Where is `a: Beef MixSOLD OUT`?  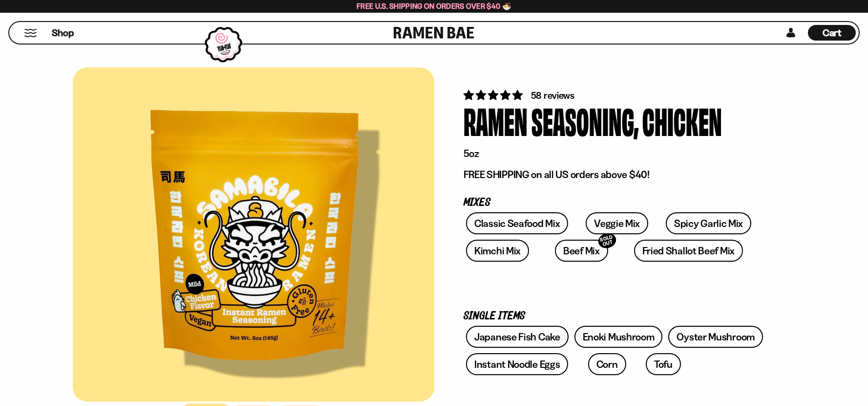
a: Beef MixSOLD OUT is located at coordinates (581, 250).